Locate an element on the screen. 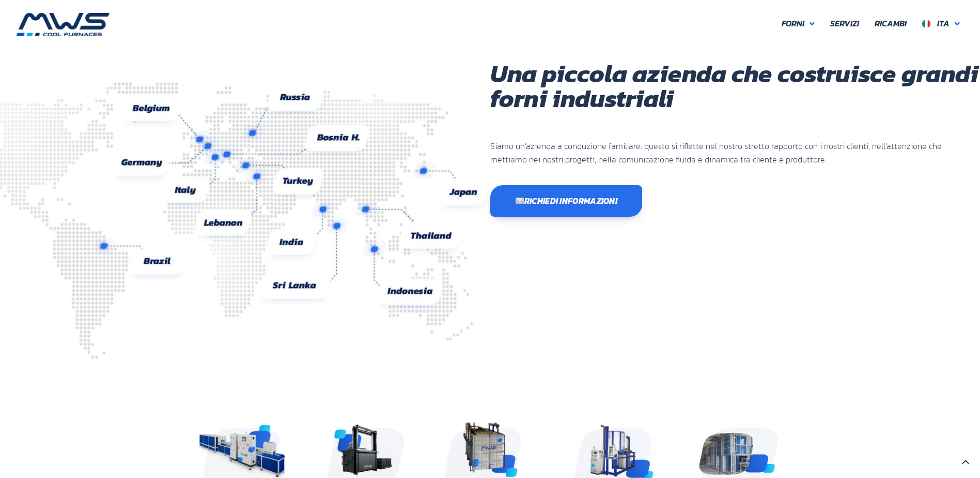 The height and width of the screenshot is (478, 980). a: Ricambi is located at coordinates (890, 24).